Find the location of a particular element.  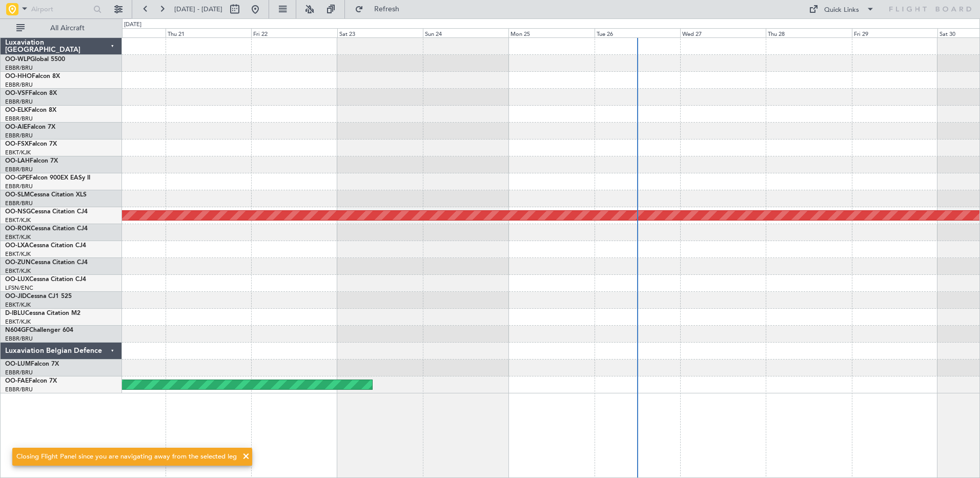

a: OO-ELKFalcon 8X is located at coordinates (31, 111).